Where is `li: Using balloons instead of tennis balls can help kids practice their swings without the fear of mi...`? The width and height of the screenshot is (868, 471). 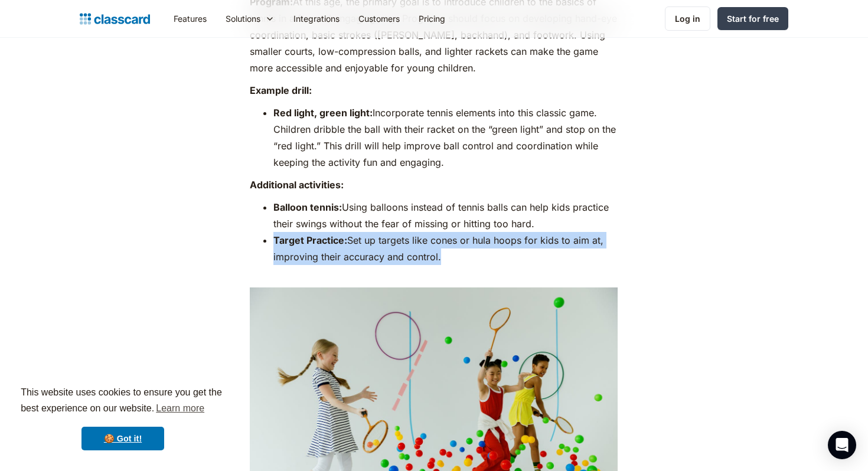 li: Using balloons instead of tennis balls can help kids practice their swings without the fear of mi... is located at coordinates (445, 215).